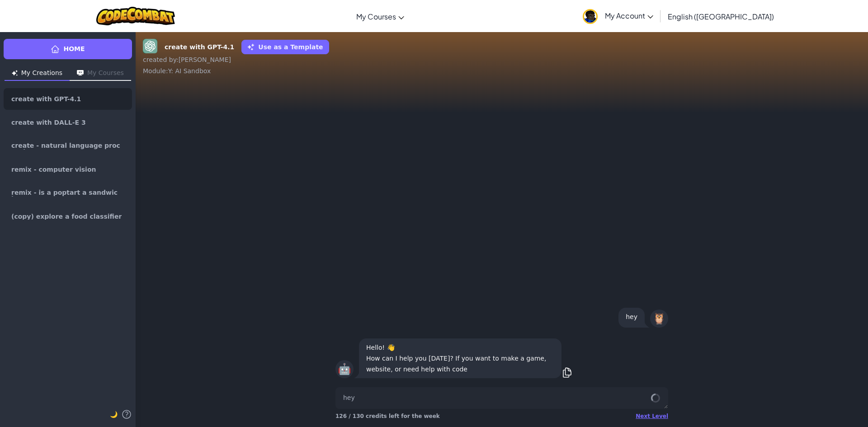  What do you see at coordinates (68, 169) in the screenshot?
I see `a: remix - computer vision` at bounding box center [68, 169].